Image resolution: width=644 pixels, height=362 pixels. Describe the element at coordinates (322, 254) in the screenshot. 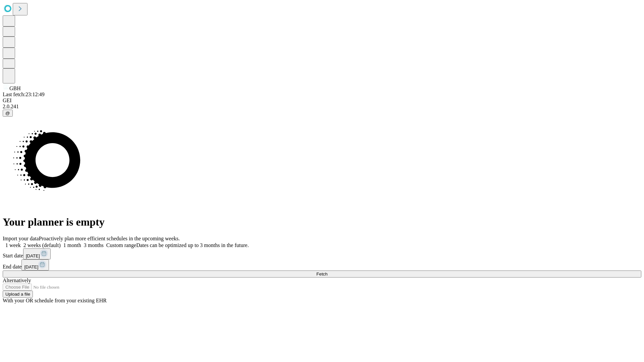

I see `div: Start date` at that location.